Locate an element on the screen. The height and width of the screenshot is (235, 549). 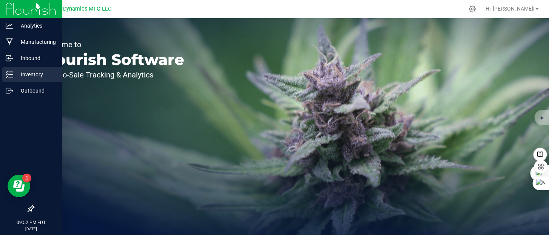
p: 09:52 PM EDT is located at coordinates (31, 222).